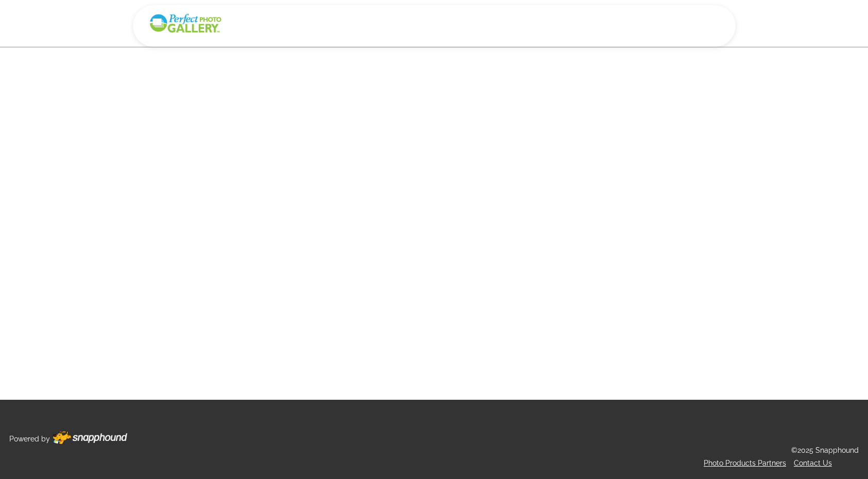 The width and height of the screenshot is (868, 479). What do you see at coordinates (745, 462) in the screenshot?
I see `a: Photo Products Partners` at bounding box center [745, 462].